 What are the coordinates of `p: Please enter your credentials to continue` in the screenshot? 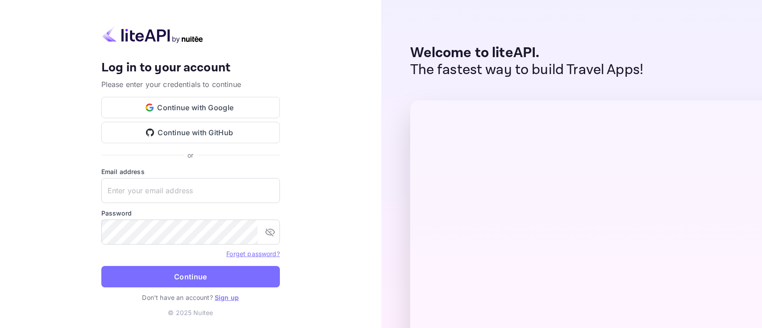 It's located at (191, 84).